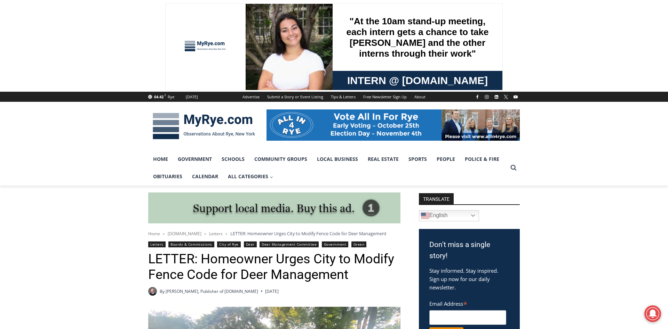 Image resolution: width=668 pixels, height=329 pixels. What do you see at coordinates (482, 159) in the screenshot?
I see `a: Police & Fire` at bounding box center [482, 159].